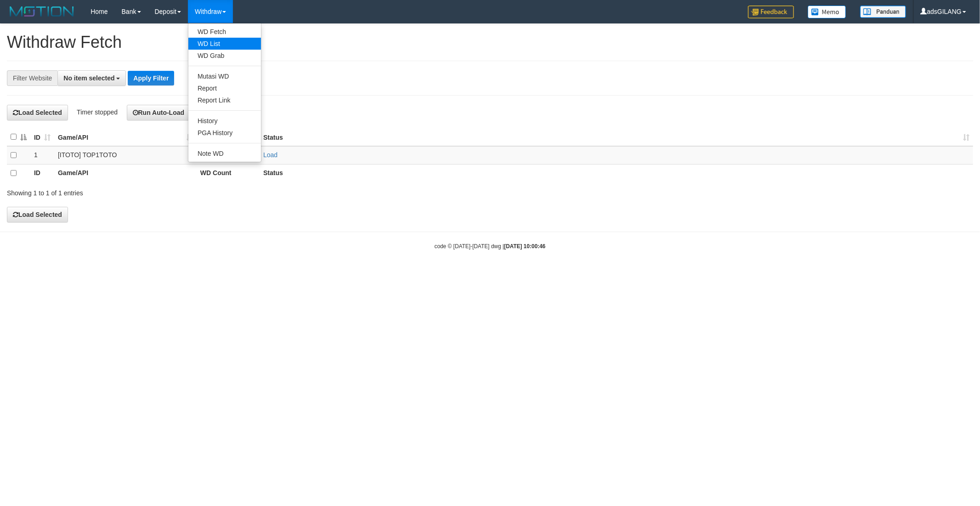  I want to click on span: Timer stopped, so click(97, 112).